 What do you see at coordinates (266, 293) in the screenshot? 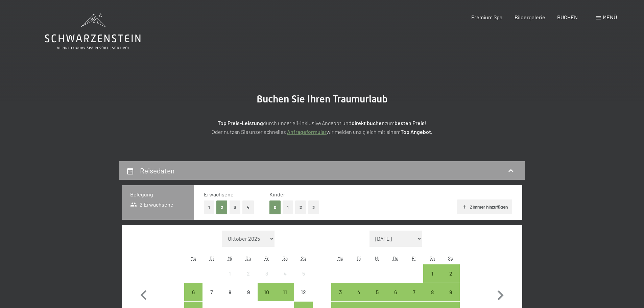
I see `div: Fri Oct 10 2025` at bounding box center [266, 293].